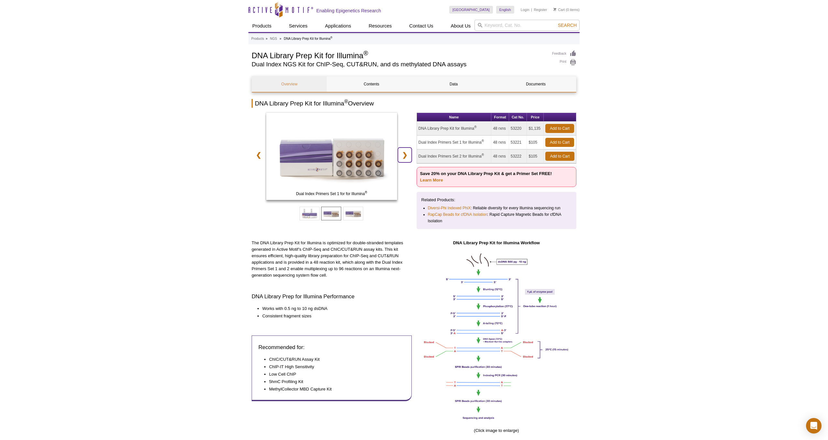 The width and height of the screenshot is (828, 440). I want to click on h2: DNA Library Prep Kit for Illumina Overview, so click(414, 103).